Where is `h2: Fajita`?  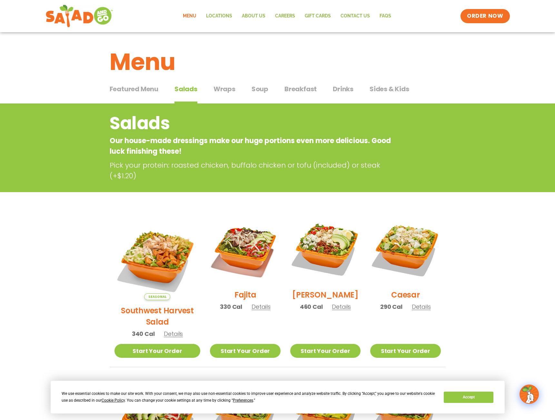 h2: Fajita is located at coordinates (245, 295).